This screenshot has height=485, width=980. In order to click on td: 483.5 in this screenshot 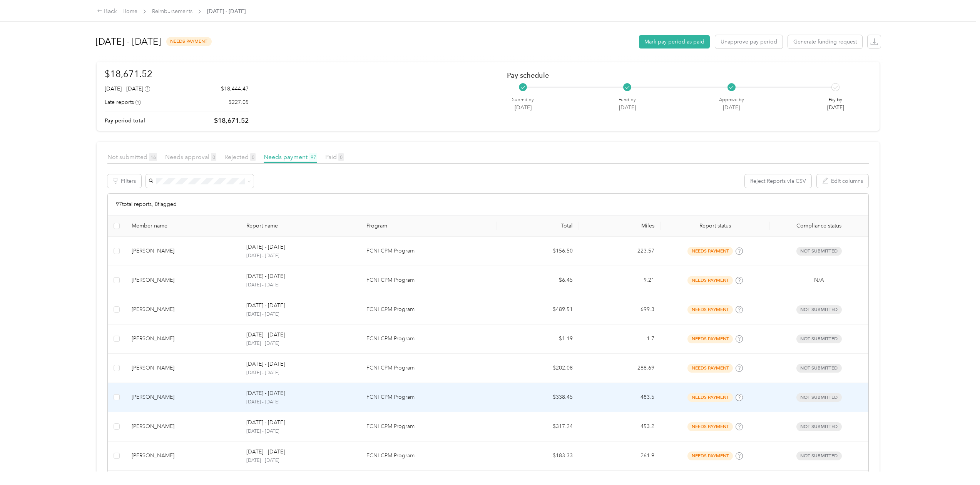, I will do `click(620, 398)`.